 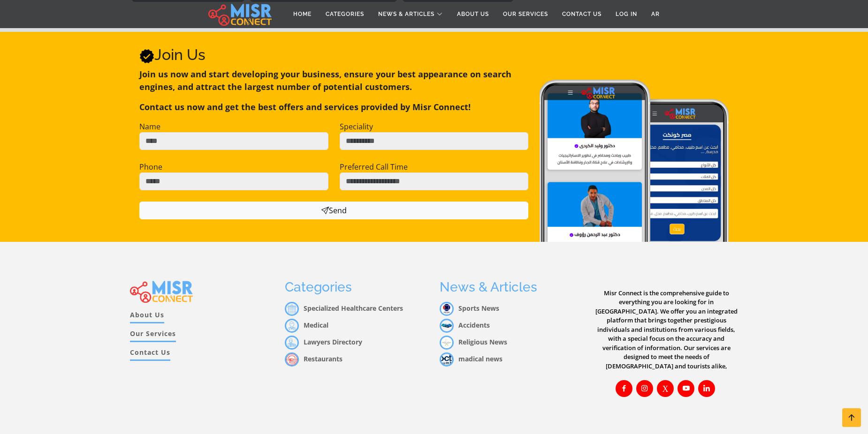 I want to click on a: Sports News, so click(x=469, y=308).